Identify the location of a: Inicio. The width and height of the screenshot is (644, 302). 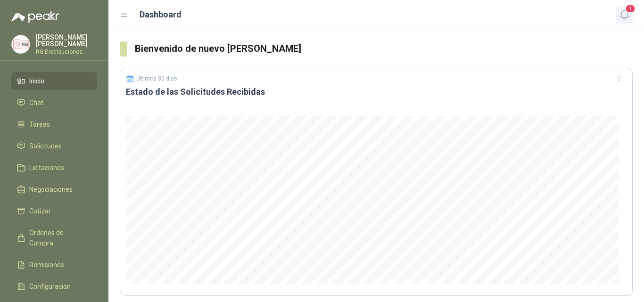
(54, 81).